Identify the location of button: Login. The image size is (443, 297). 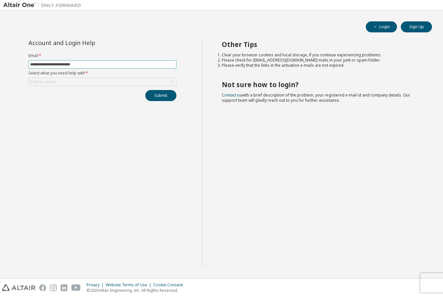
(381, 27).